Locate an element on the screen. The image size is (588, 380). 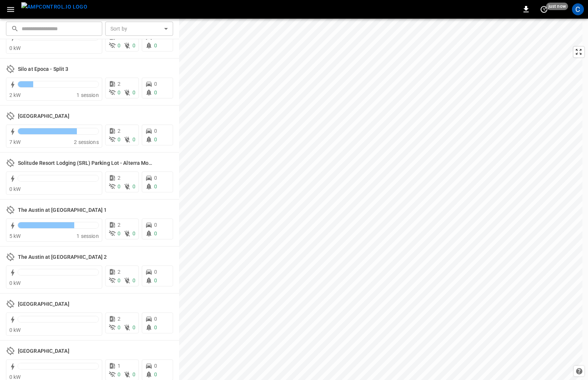
span: 2 kW is located at coordinates (15, 95).